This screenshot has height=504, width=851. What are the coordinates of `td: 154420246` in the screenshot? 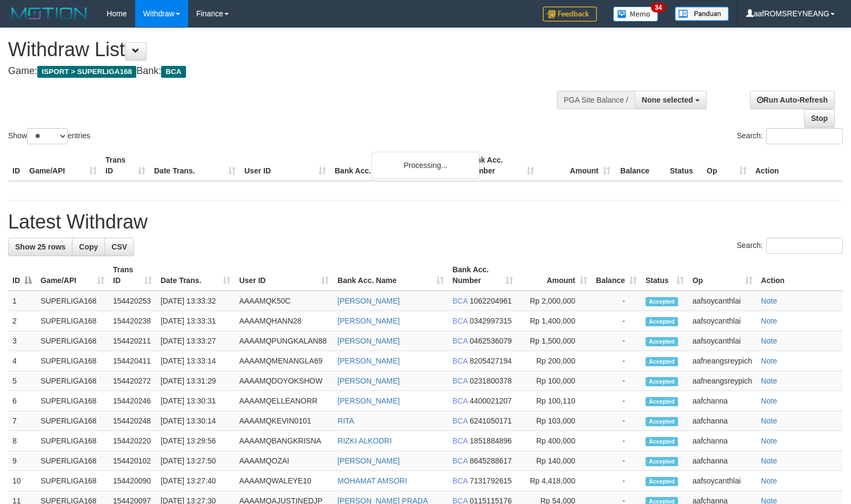 It's located at (132, 401).